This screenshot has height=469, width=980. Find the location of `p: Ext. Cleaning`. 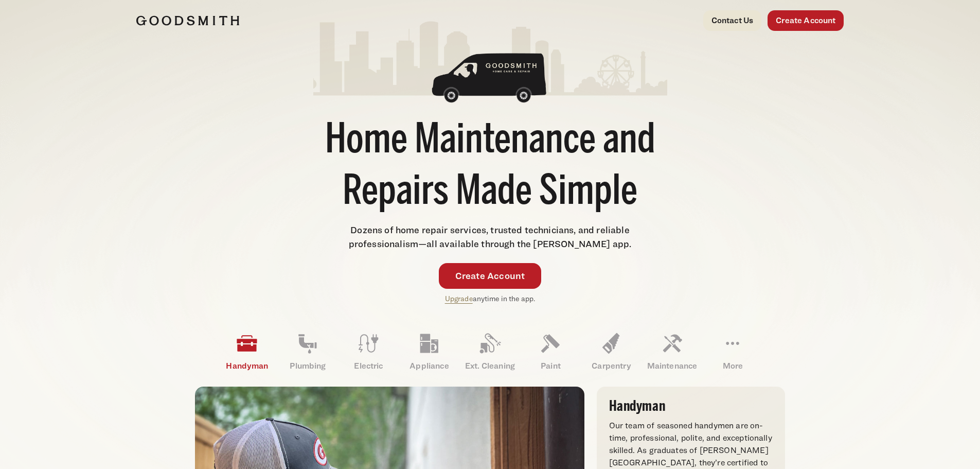

p: Ext. Cleaning is located at coordinates (490, 366).